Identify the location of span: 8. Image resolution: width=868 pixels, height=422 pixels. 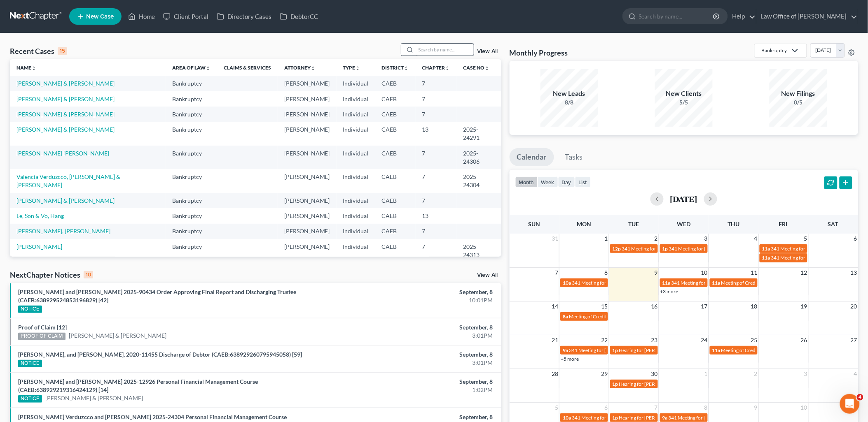
(606, 273).